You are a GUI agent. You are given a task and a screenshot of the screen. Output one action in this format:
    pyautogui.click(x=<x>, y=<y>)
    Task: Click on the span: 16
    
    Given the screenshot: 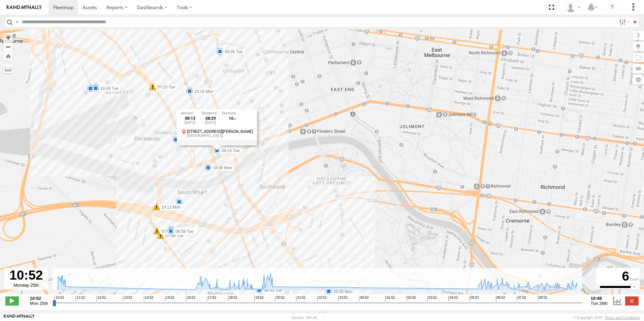 What is the action you would take?
    pyautogui.click(x=233, y=118)
    